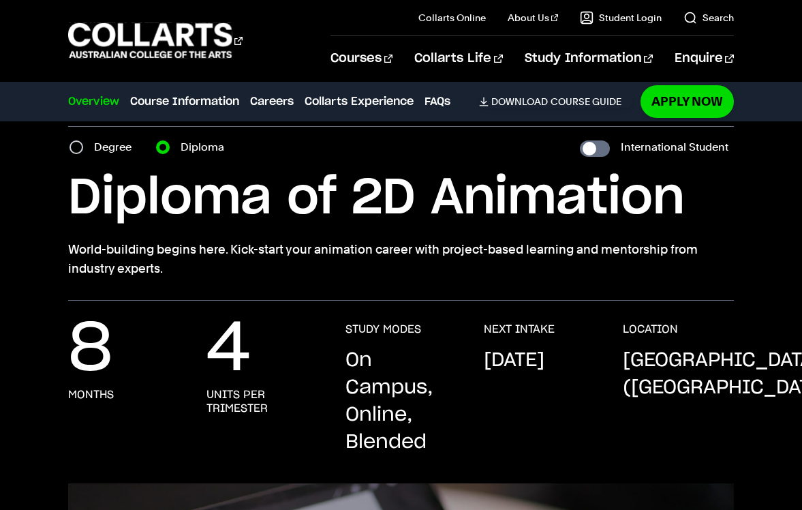  Describe the element at coordinates (383, 329) in the screenshot. I see `h3: STUDY MODES` at that location.